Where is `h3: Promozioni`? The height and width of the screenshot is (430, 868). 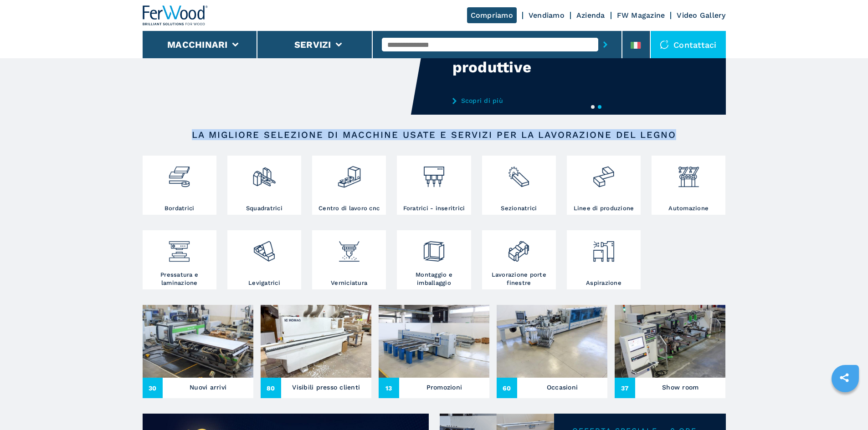
h3: Promozioni is located at coordinates (444, 387).